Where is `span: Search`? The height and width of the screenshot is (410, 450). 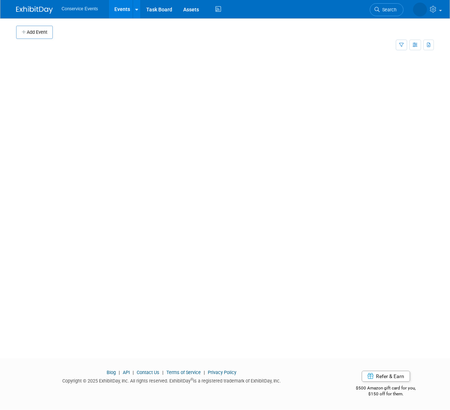 span: Search is located at coordinates (388, 10).